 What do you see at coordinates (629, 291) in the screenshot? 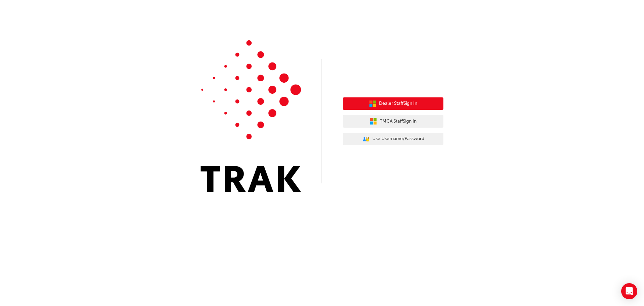
I see `div: Open Intercom Messenger` at bounding box center [629, 291].